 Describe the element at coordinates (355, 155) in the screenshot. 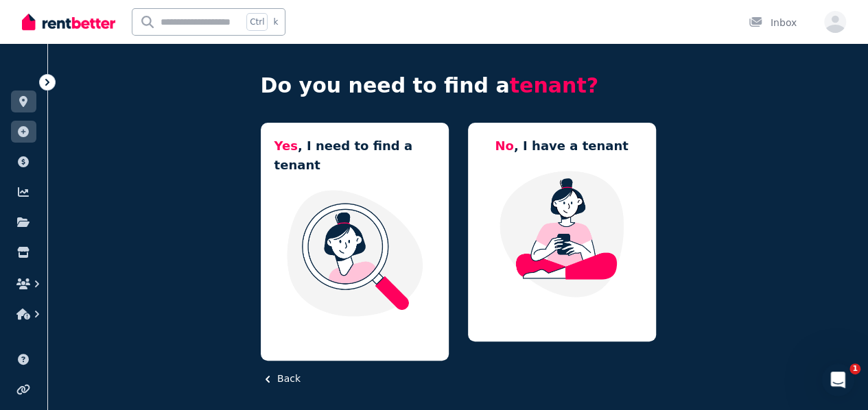

I see `h5: , I need to find a tenant` at that location.